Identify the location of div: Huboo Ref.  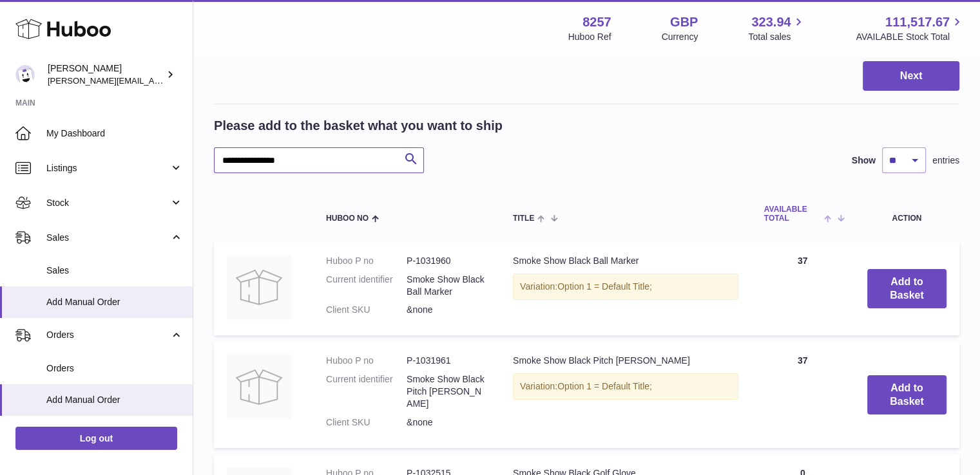
(590, 37).